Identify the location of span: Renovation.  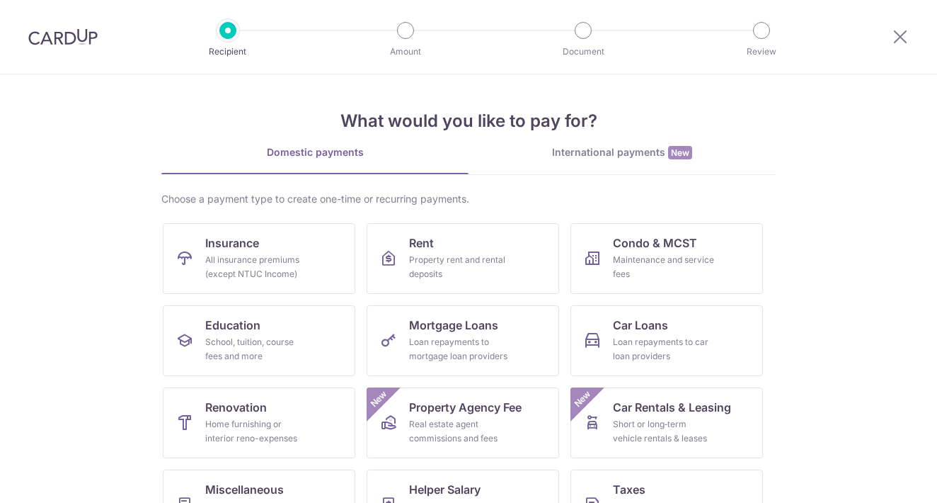
(236, 407).